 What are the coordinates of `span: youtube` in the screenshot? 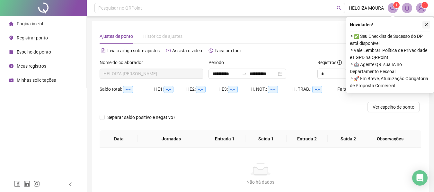 It's located at (168, 51).